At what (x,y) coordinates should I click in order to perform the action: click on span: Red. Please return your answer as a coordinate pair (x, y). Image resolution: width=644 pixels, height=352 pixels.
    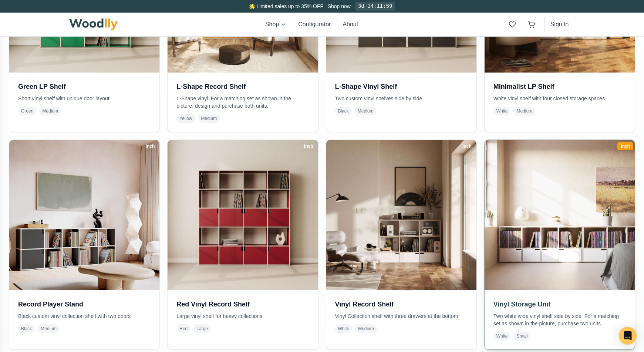
    Looking at the image, I should click on (183, 329).